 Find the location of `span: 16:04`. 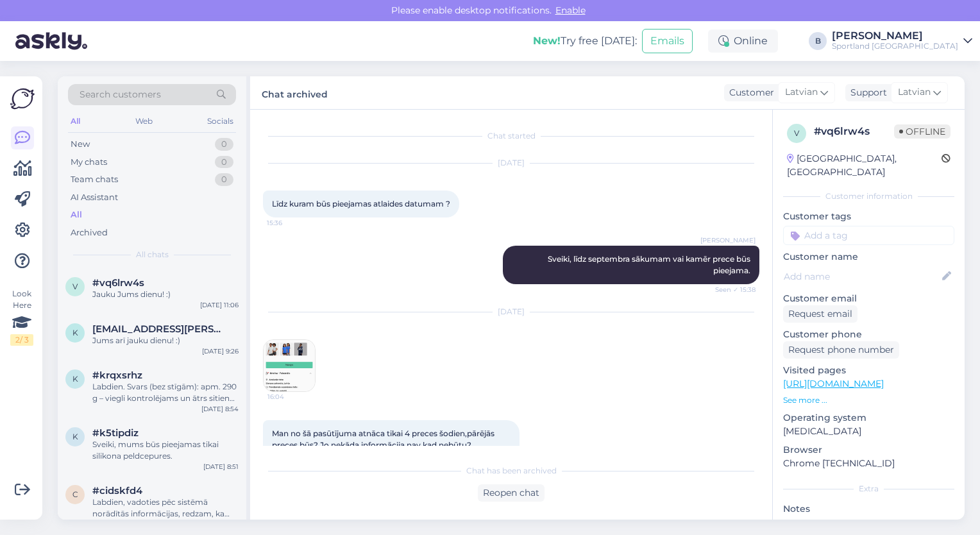

span: 16:04 is located at coordinates (291, 397).